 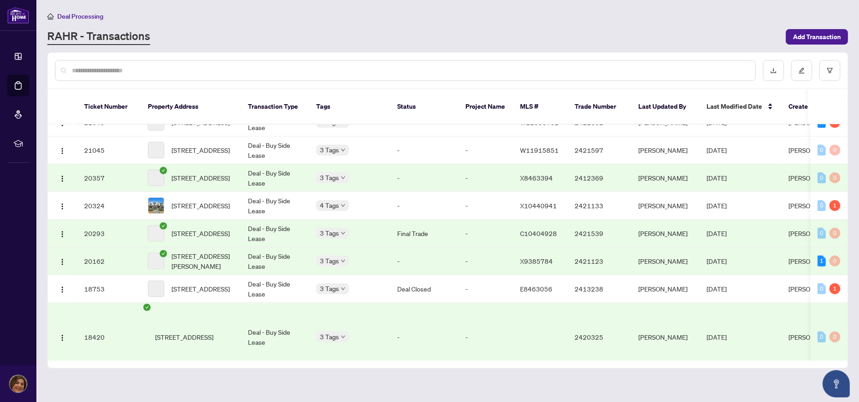 I want to click on td: 2420325, so click(x=599, y=337).